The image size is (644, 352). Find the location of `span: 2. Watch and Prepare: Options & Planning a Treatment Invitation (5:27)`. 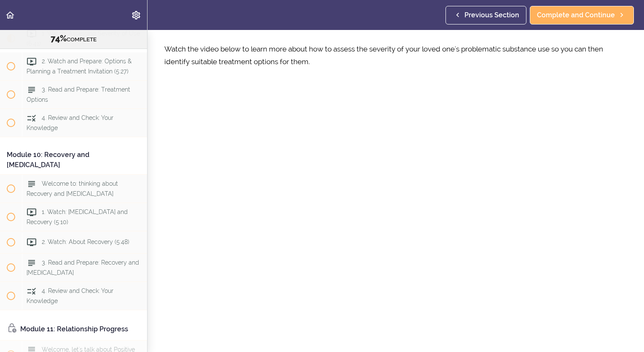

span: 2. Watch and Prepare: Options & Planning a Treatment Invitation (5:27) is located at coordinates (79, 66).